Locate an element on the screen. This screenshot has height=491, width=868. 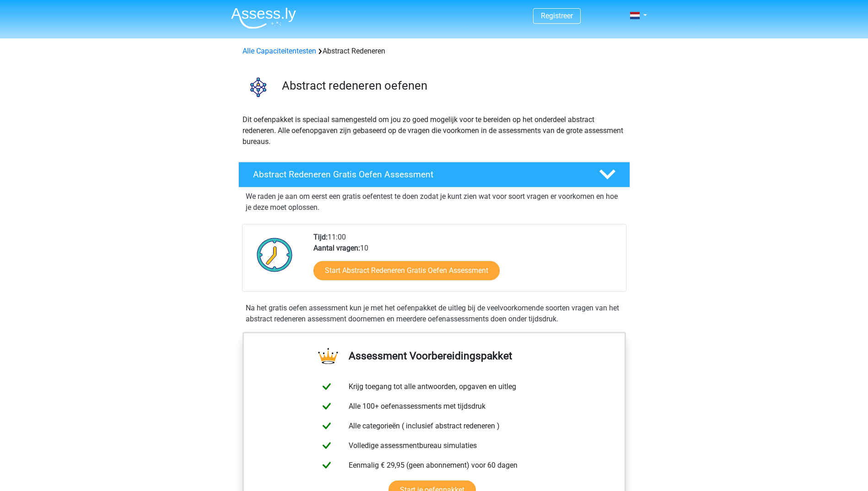
img: Assessly is located at coordinates (263, 18).